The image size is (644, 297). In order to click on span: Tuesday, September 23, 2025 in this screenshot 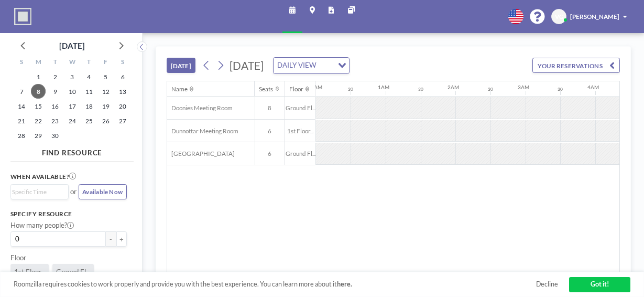, I will do `click(55, 121)`.